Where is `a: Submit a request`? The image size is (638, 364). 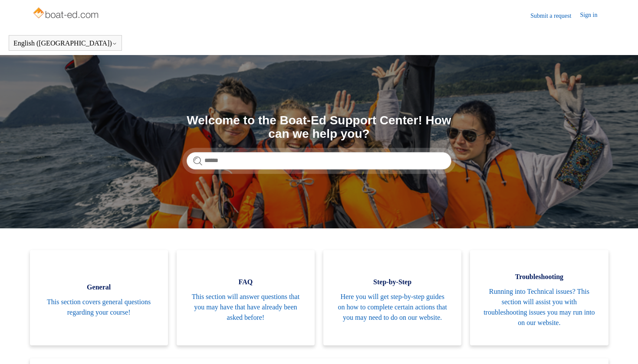
a: Submit a request is located at coordinates (555, 15).